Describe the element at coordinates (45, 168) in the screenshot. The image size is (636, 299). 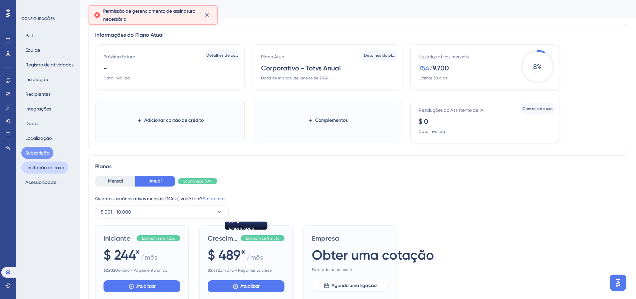
I see `font: Limitação de taxa` at that location.